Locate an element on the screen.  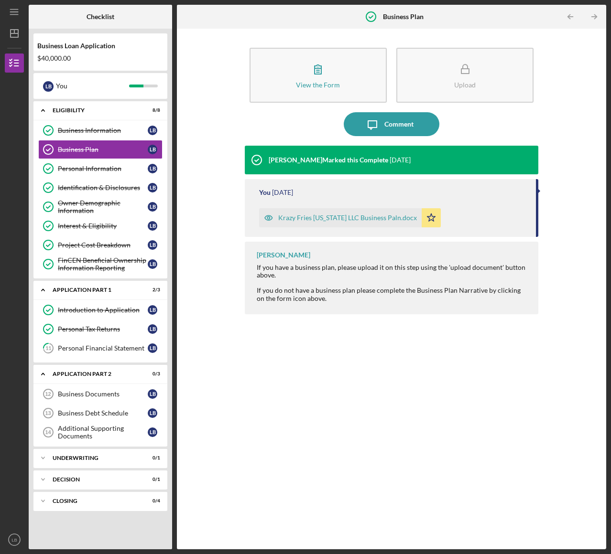
div: Additional Supporting Documents is located at coordinates (103, 432).